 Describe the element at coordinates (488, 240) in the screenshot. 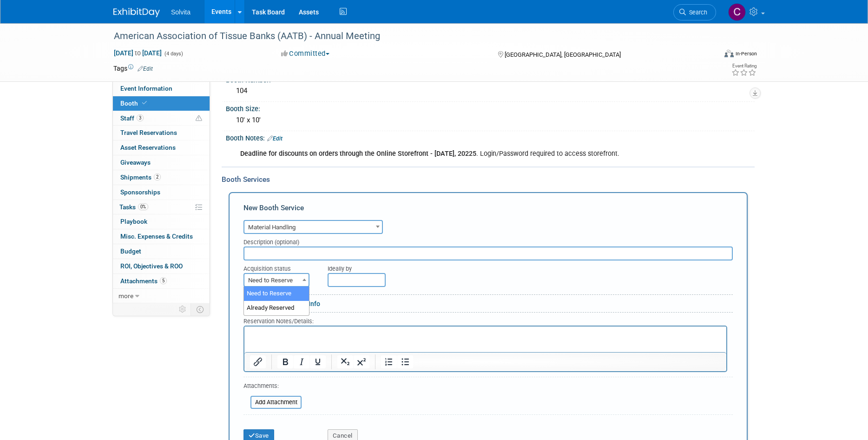

I see `div: Description (optional)` at that location.